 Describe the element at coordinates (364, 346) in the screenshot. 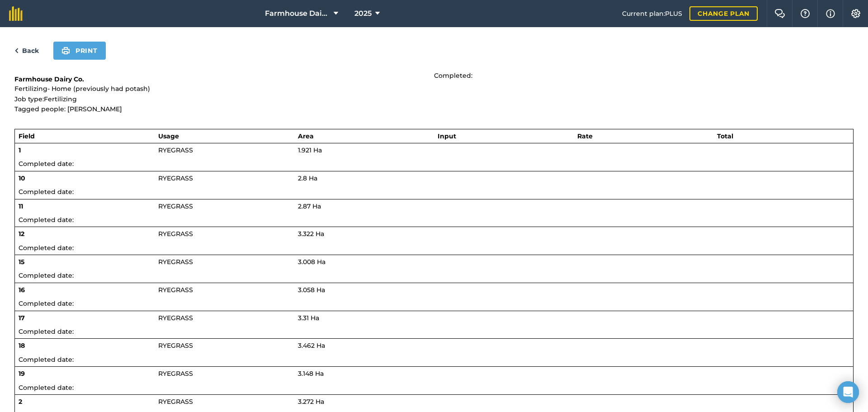

I see `td: 3.462 Ha` at that location.